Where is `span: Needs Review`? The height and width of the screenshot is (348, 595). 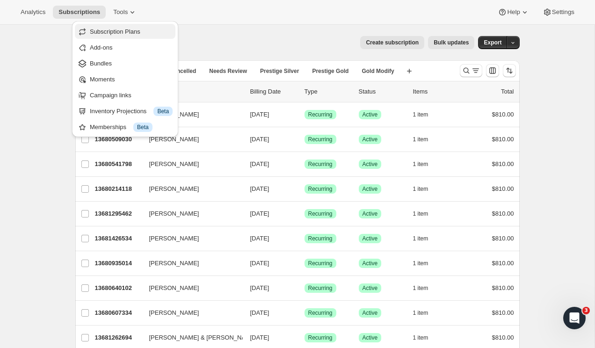
span: Needs Review is located at coordinates (228, 71).